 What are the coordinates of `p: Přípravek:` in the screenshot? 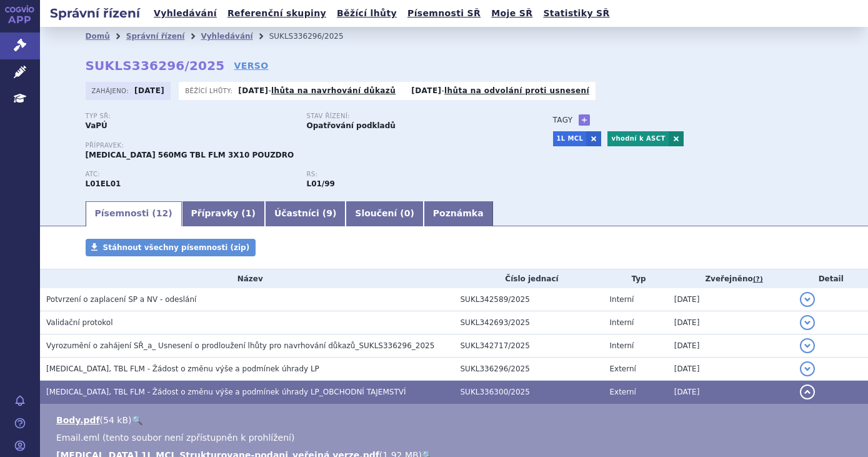 It's located at (307, 146).